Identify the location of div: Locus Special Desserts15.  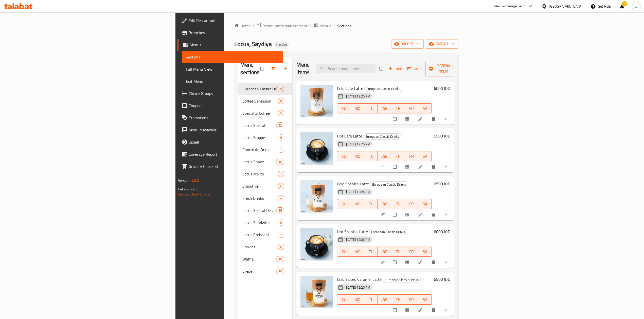
(265, 211).